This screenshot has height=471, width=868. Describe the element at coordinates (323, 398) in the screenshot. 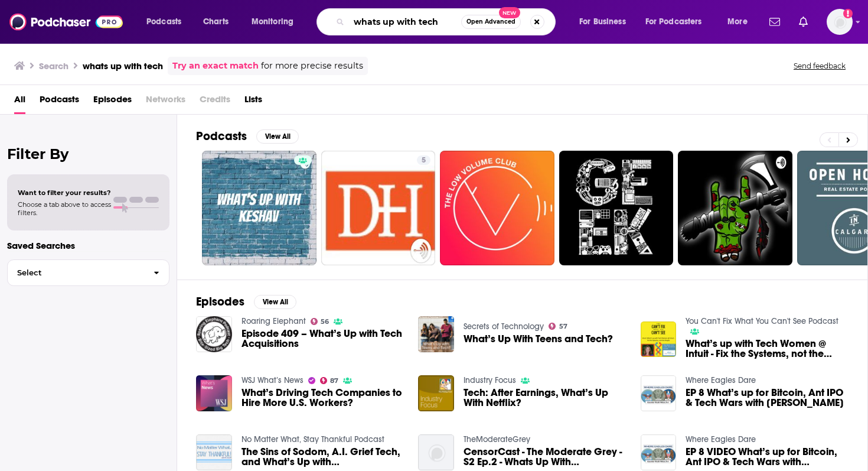

I see `span: What’s Driving Tech Companies to Hire More U.S. Workers?` at that location.